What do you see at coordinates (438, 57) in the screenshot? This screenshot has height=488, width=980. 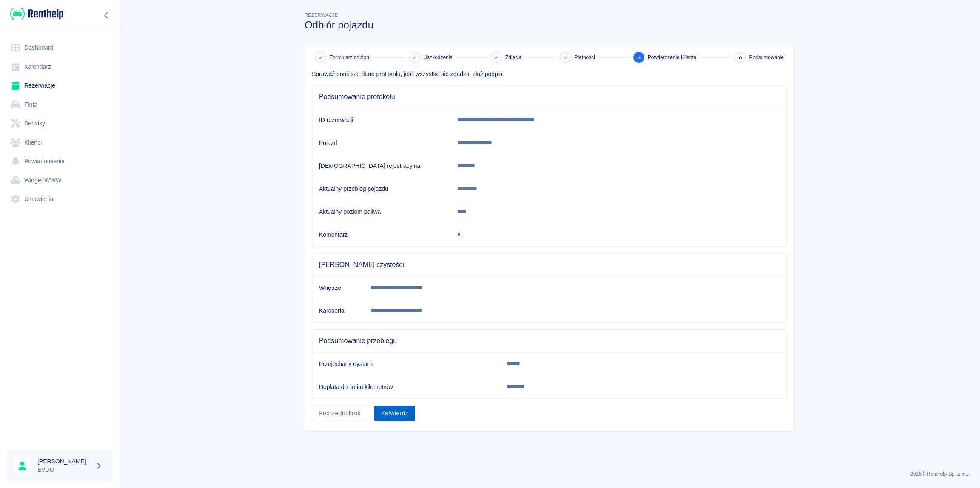 I see `span: Uszkodzenia` at bounding box center [438, 57].